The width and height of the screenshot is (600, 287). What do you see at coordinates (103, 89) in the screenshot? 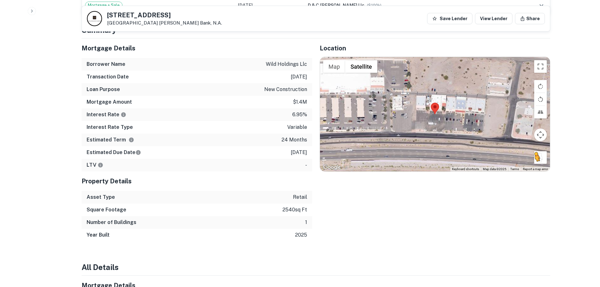
I see `h6: Loan Purpose` at bounding box center [103, 89].